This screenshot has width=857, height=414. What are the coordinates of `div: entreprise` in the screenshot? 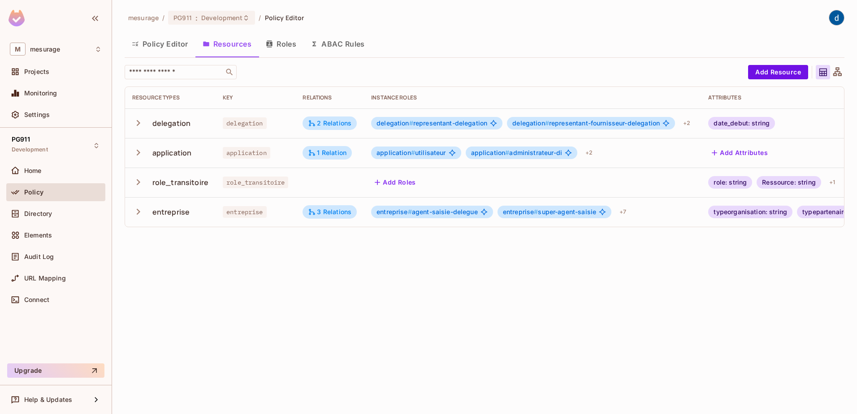 It's located at (171, 212).